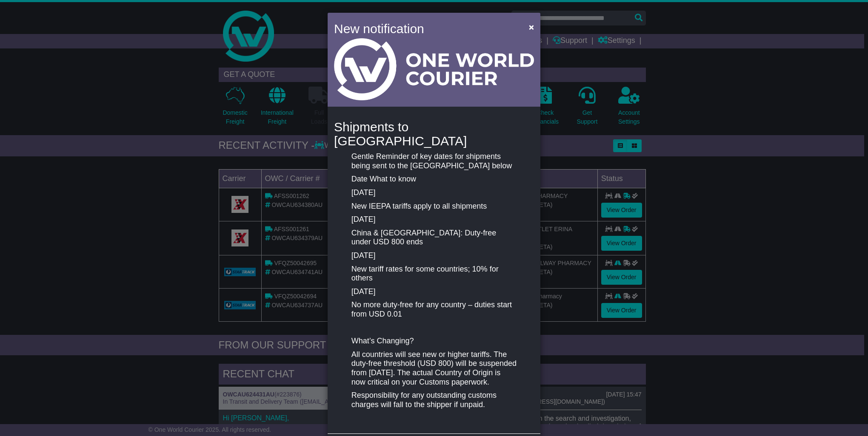 This screenshot has width=868, height=436. Describe the element at coordinates (434, 369) in the screenshot. I see `p: All countries will see new or higher tariffs. The duty-free threshold (USD 800) will be suspended...` at that location.